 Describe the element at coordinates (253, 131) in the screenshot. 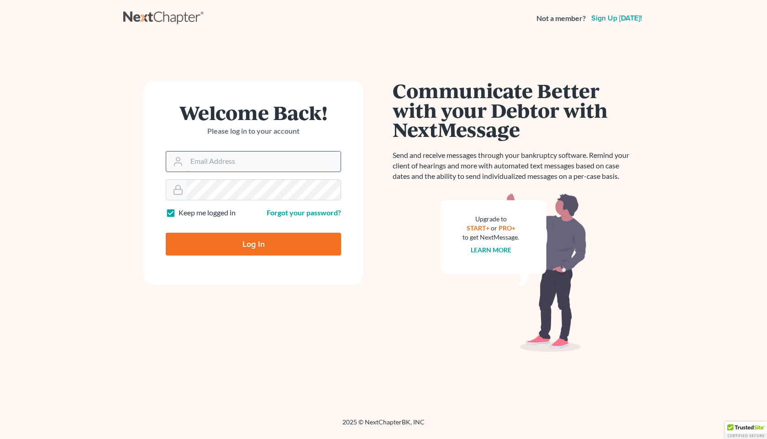

I see `p: Please log in to your account` at that location.